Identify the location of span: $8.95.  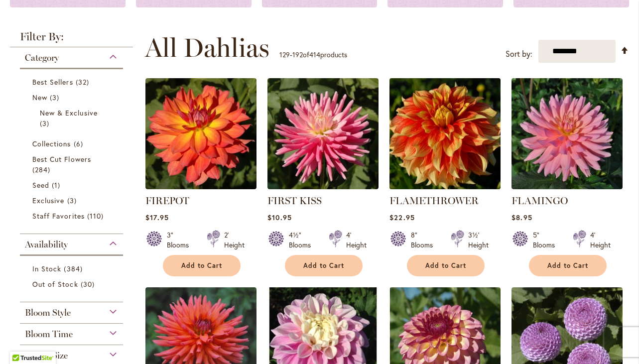
(521, 217).